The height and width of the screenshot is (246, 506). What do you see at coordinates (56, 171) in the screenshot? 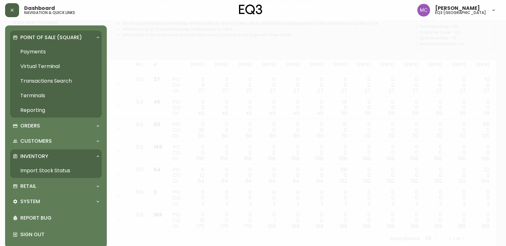
I see `a: Import Stock Status` at bounding box center [56, 171].